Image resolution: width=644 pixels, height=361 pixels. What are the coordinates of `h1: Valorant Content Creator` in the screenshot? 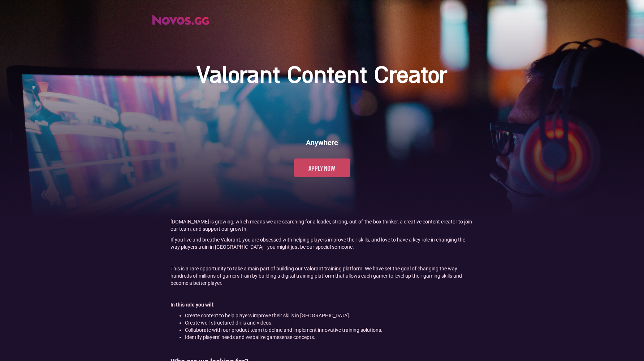 It's located at (322, 76).